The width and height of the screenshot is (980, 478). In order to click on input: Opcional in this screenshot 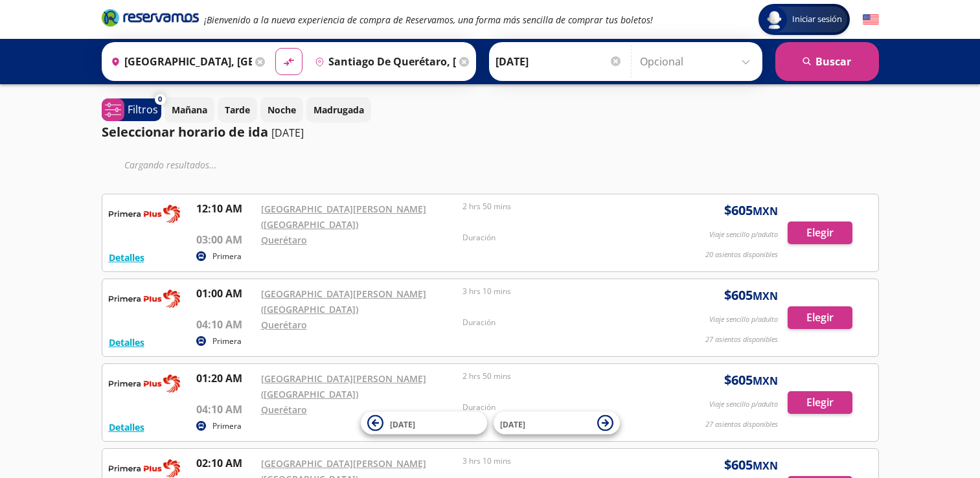, I will do `click(698, 62)`.